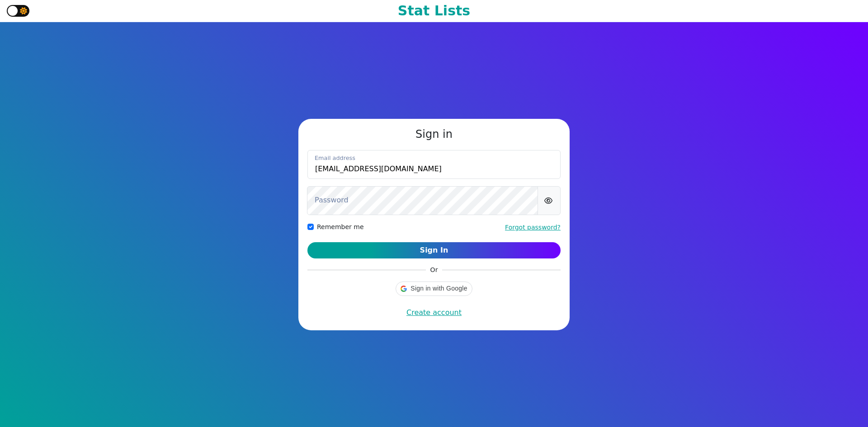 The width and height of the screenshot is (868, 427). What do you see at coordinates (533, 227) in the screenshot?
I see `a: Forgot password?` at bounding box center [533, 227].